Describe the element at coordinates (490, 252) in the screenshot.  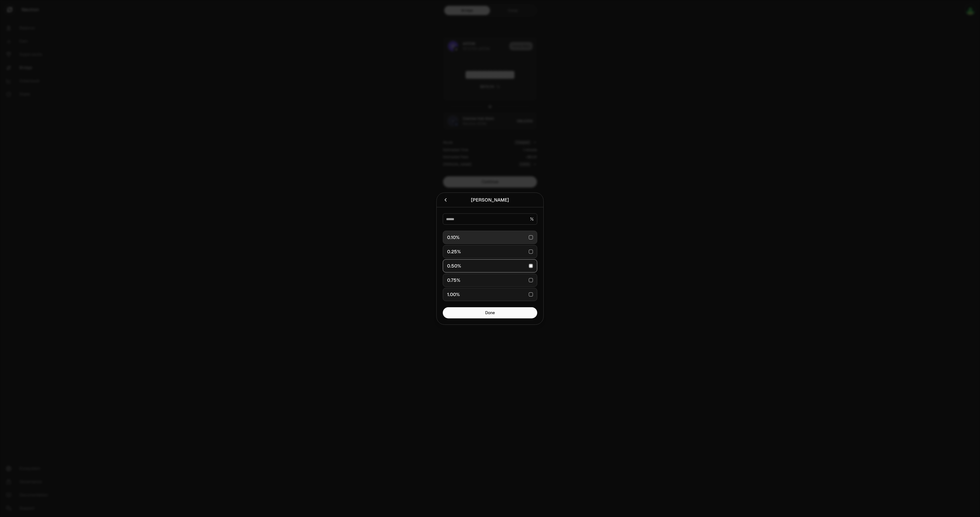
I see `button: 0.25%` at that location.